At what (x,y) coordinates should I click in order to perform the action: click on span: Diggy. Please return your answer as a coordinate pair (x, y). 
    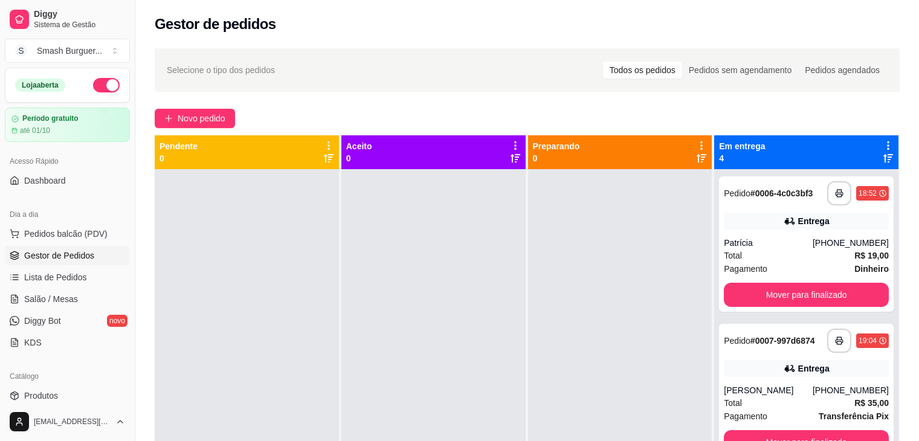
    Looking at the image, I should click on (79, 14).